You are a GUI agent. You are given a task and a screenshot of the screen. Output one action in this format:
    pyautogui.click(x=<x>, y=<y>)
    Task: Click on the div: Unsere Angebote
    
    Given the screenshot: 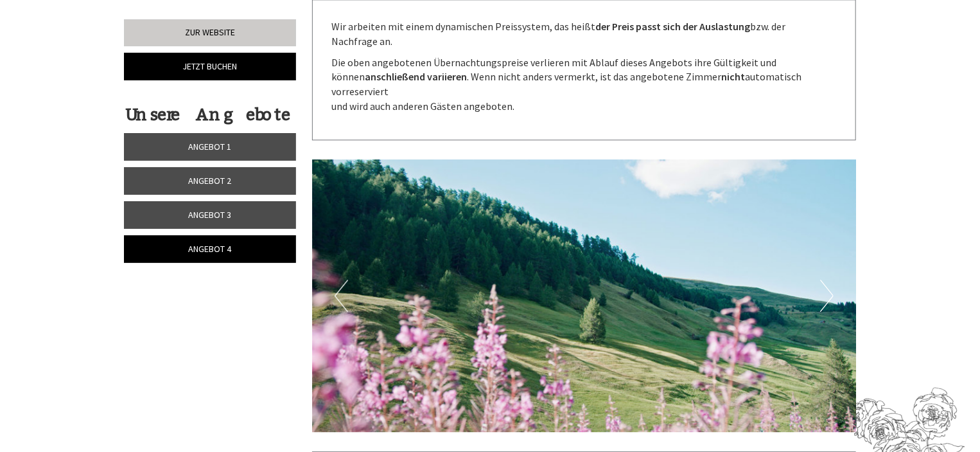 What is the action you would take?
    pyautogui.click(x=208, y=114)
    